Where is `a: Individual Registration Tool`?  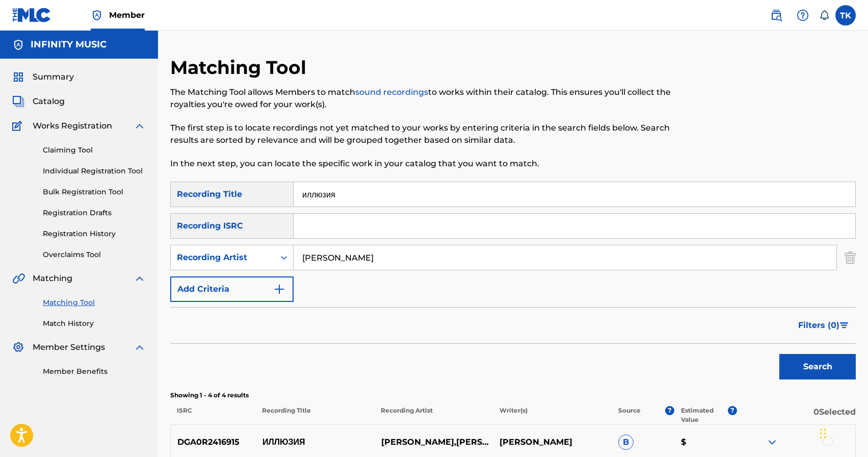 a: Individual Registration Tool is located at coordinates (94, 170).